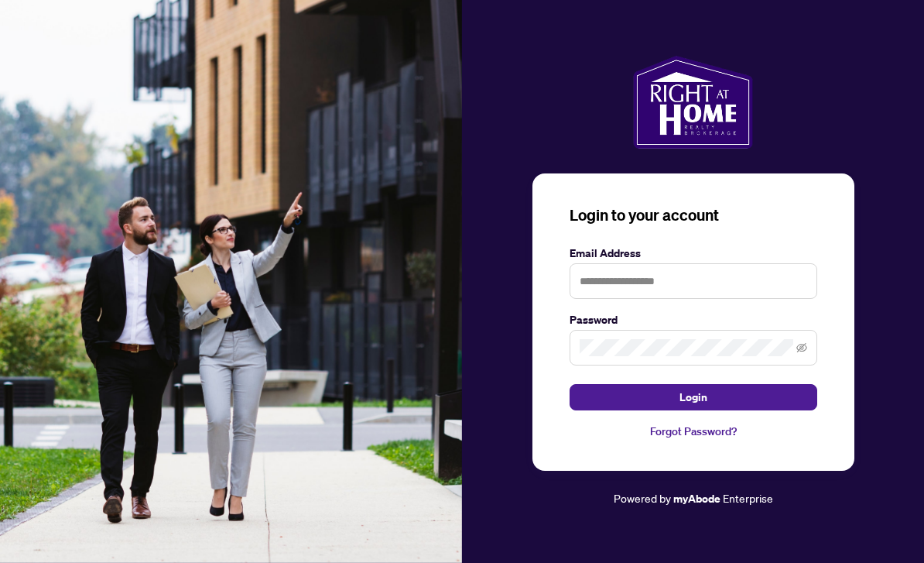 This screenshot has height=563, width=924. I want to click on button: Login, so click(693, 397).